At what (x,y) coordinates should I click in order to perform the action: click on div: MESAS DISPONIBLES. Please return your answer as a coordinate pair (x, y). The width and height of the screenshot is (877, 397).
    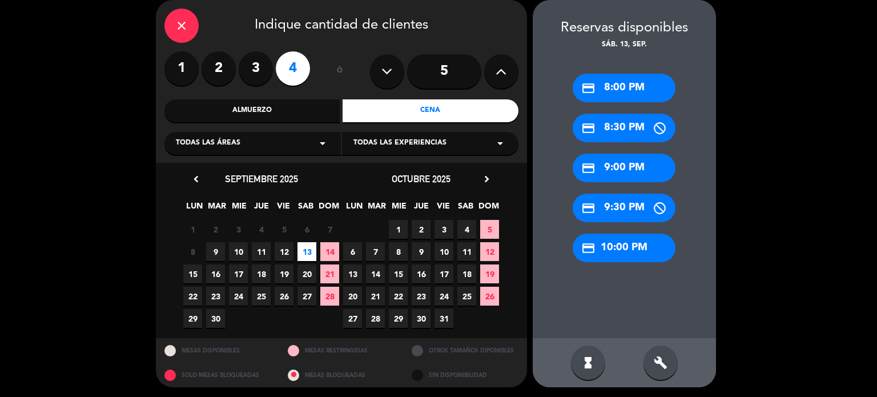
    Looking at the image, I should click on (217, 350).